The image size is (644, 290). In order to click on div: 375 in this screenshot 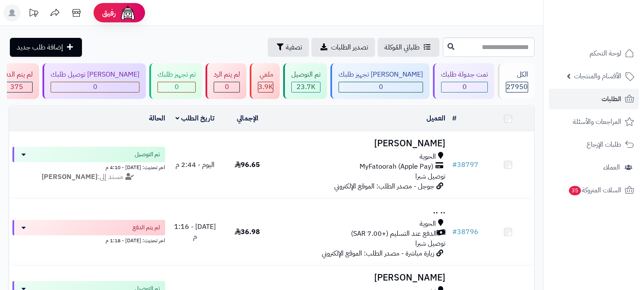, I will do `click(17, 87)`.